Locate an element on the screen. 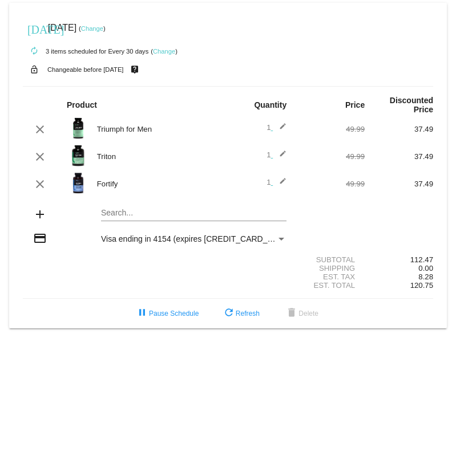  mat-select: Payment Method is located at coordinates (194, 239).